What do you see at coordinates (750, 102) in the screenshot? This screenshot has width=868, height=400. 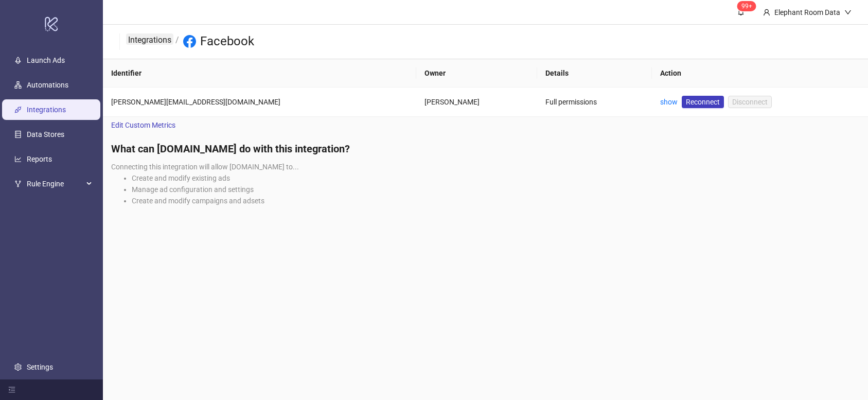 I see `button: Disconnect` at bounding box center [750, 102].